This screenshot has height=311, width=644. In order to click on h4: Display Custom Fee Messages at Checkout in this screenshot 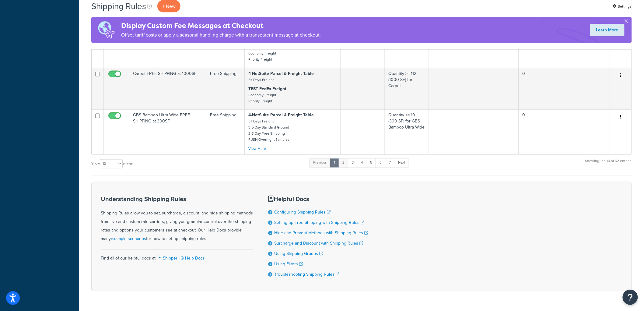, I will do `click(221, 25)`.